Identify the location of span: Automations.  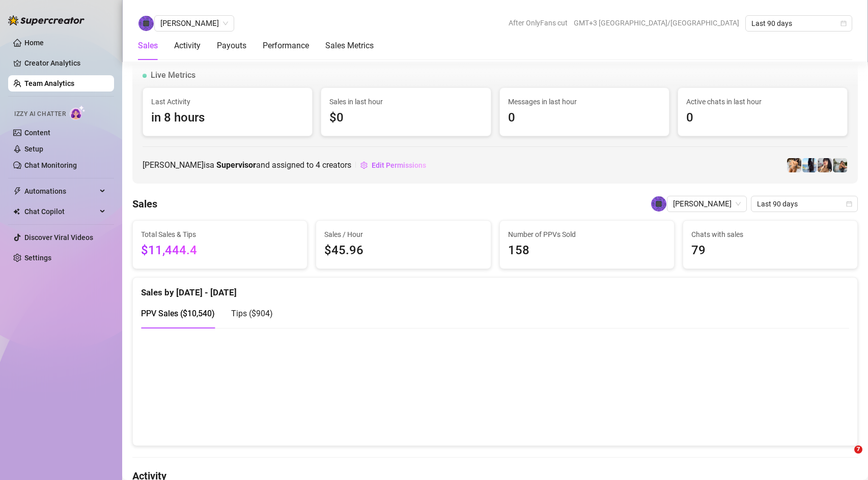
(60, 192).